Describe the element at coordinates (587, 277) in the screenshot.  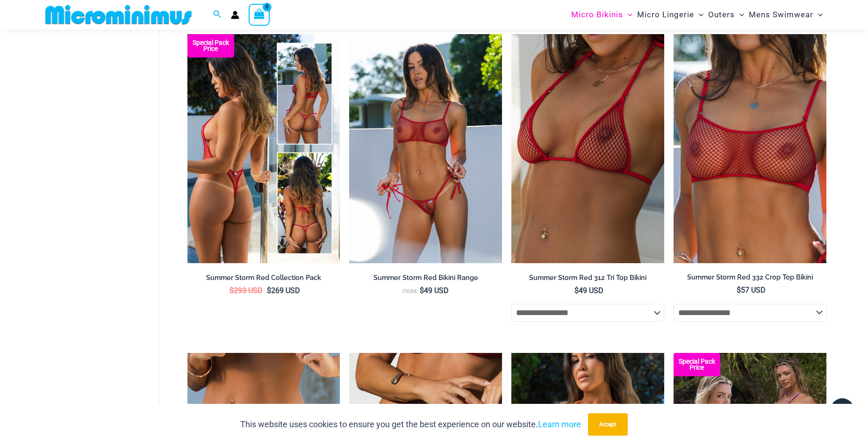
I see `h2: Summer Storm Red 312 Tri Top Bikini` at that location.